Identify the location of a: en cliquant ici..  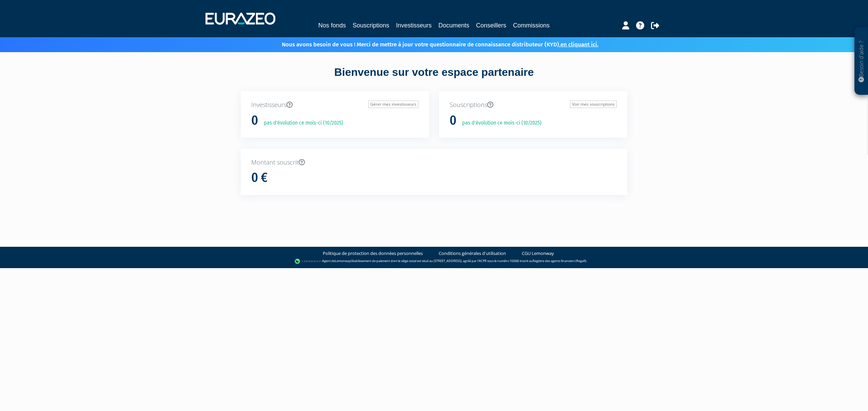
(579, 45).